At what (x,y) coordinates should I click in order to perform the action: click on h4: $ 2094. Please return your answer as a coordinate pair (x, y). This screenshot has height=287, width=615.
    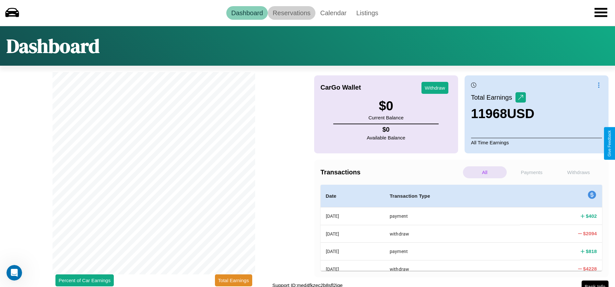
    Looking at the image, I should click on (590, 234).